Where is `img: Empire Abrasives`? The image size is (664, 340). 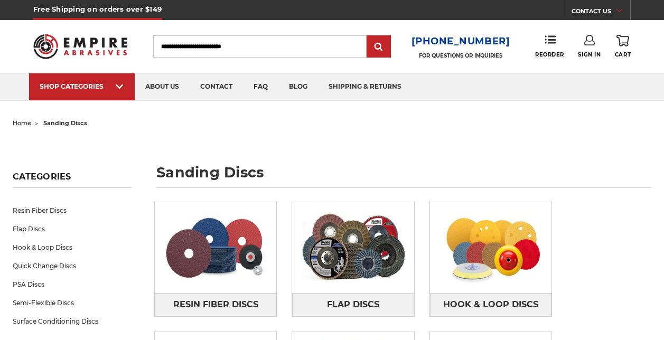 img: Empire Abrasives is located at coordinates (80, 47).